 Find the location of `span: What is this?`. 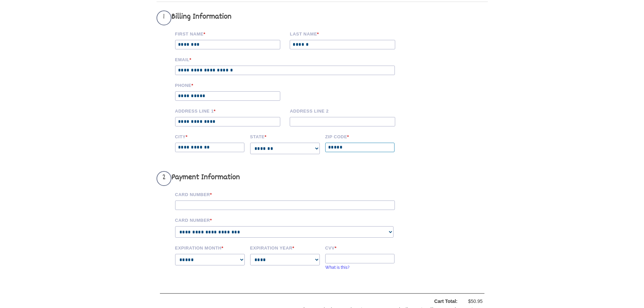

span: What is this? is located at coordinates (338, 267).